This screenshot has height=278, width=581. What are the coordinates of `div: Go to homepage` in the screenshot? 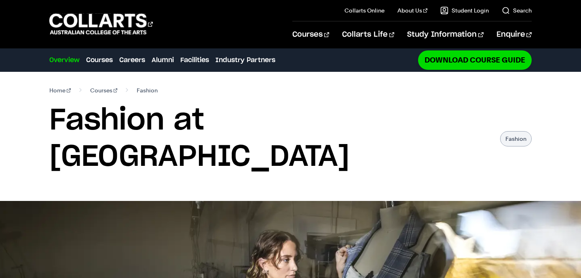 It's located at (101, 24).